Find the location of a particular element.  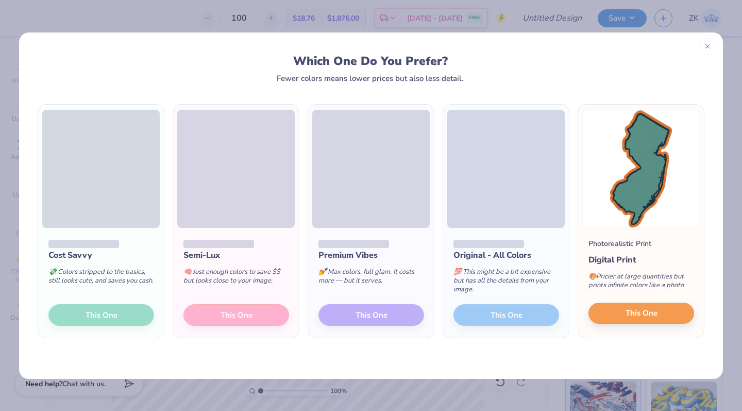

div: Fewer colors means lower prices but also less detail. is located at coordinates (370, 78).